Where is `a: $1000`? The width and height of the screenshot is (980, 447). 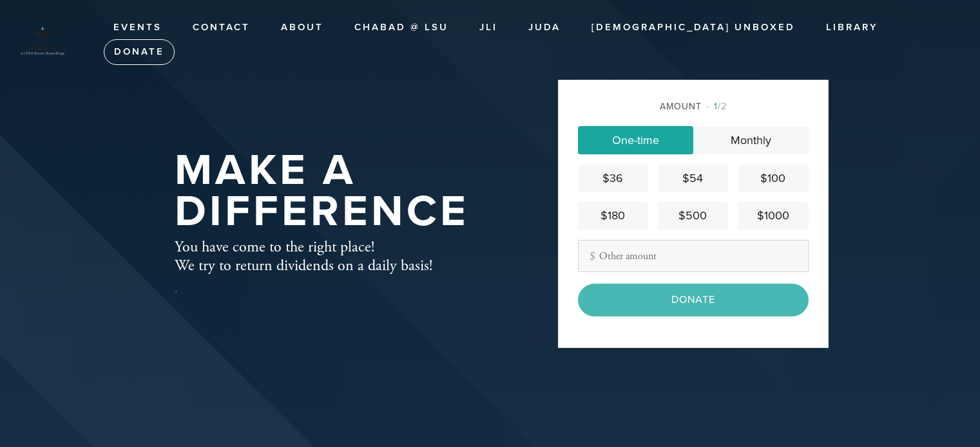
a: $1000 is located at coordinates (772, 215).